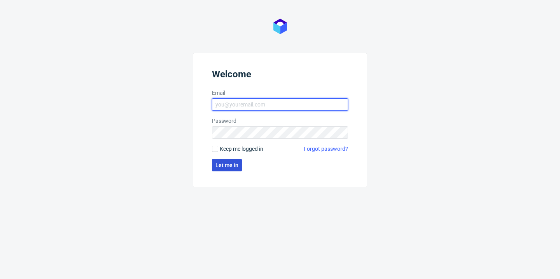 The height and width of the screenshot is (279, 560). I want to click on span: Keep me logged in, so click(241, 149).